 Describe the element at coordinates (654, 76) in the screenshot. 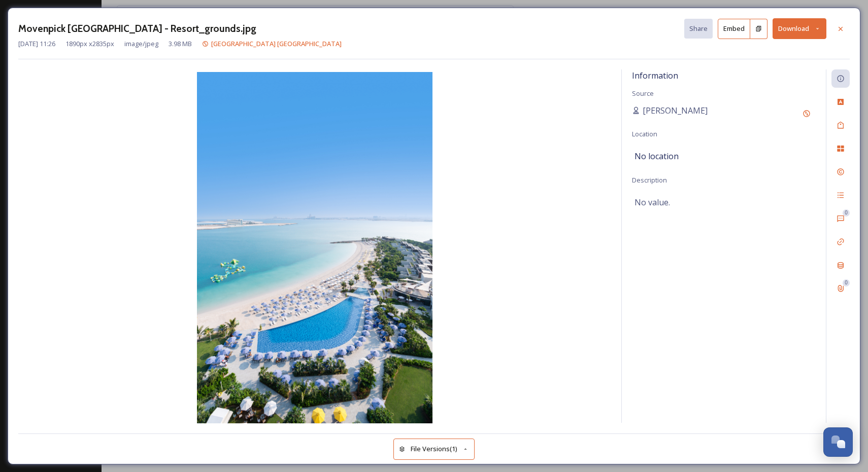

I see `span: Information` at that location.